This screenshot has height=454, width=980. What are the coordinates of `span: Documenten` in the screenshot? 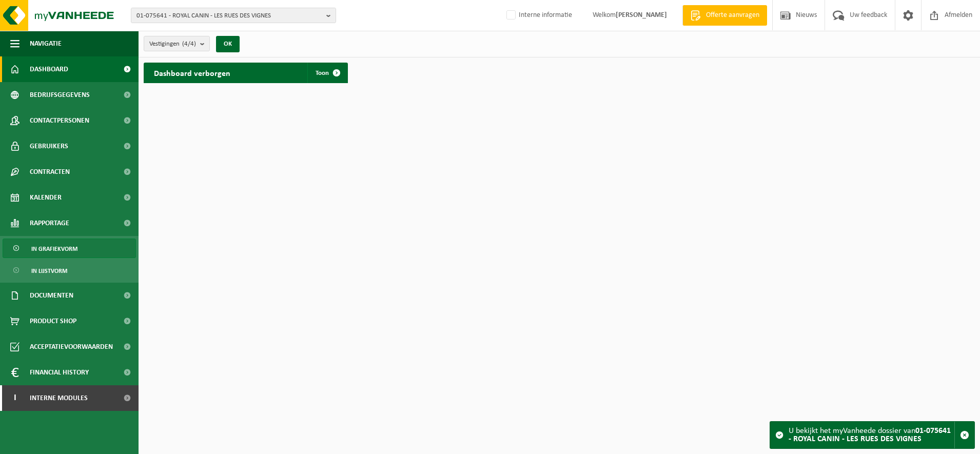 It's located at (52, 295).